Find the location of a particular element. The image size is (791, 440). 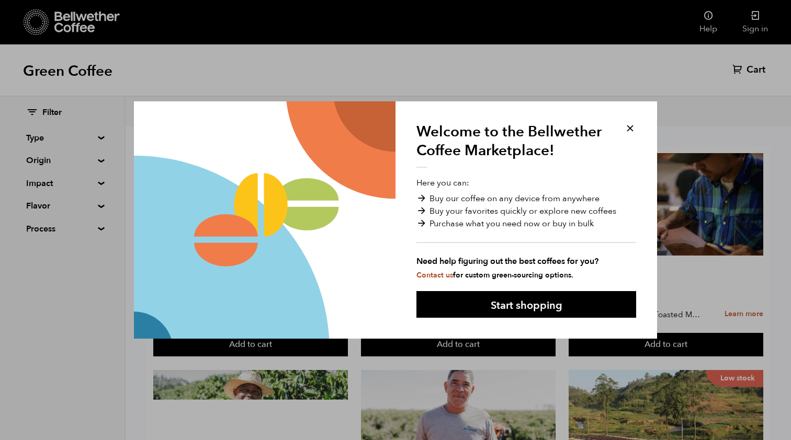

button: Start shopping is located at coordinates (526, 304).